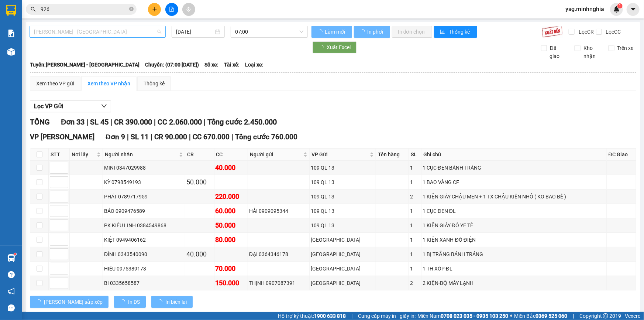 The width and height of the screenshot is (644, 320). What do you see at coordinates (109, 84) in the screenshot?
I see `div: Xem theo VP nhận` at bounding box center [109, 84].